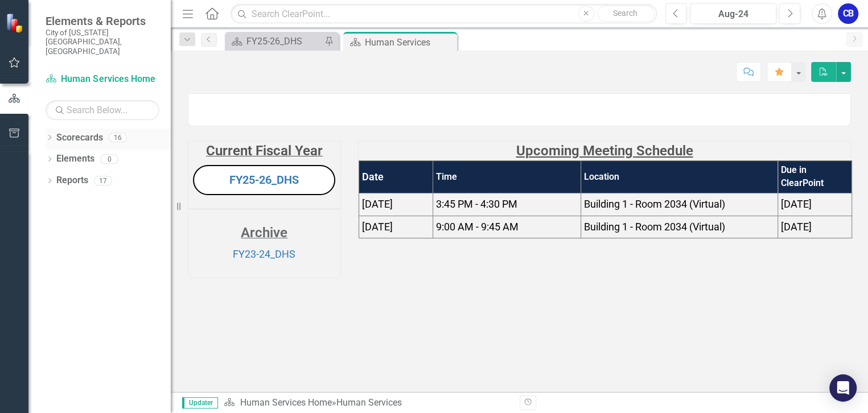  I want to click on span: 9:00 AM - 9:45 AM, so click(477, 226).